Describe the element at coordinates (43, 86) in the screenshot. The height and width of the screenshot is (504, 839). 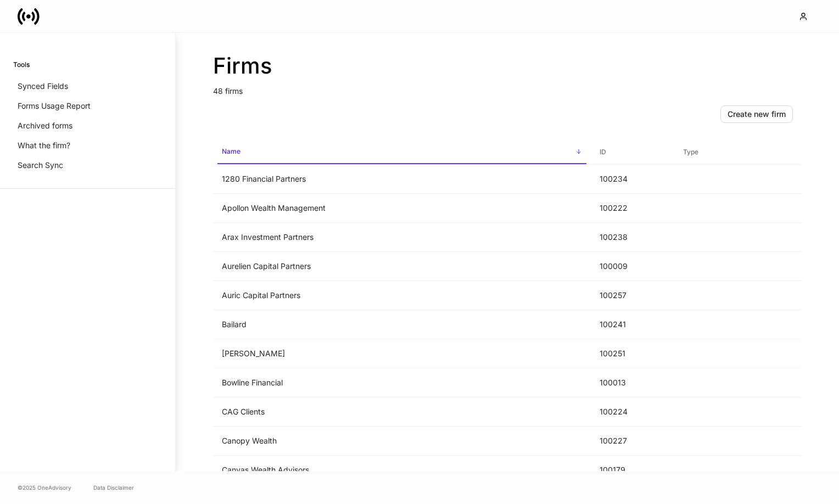
I see `p: Synced Fields` at that location.